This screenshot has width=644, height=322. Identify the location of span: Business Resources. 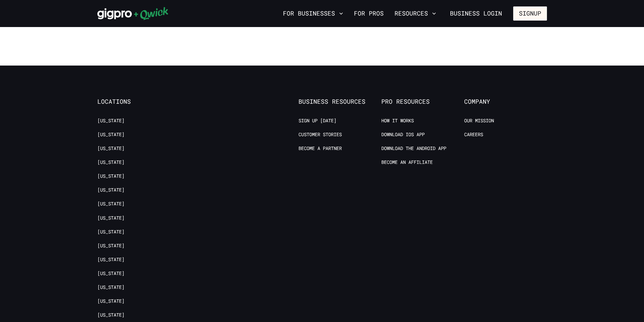
(340, 102).